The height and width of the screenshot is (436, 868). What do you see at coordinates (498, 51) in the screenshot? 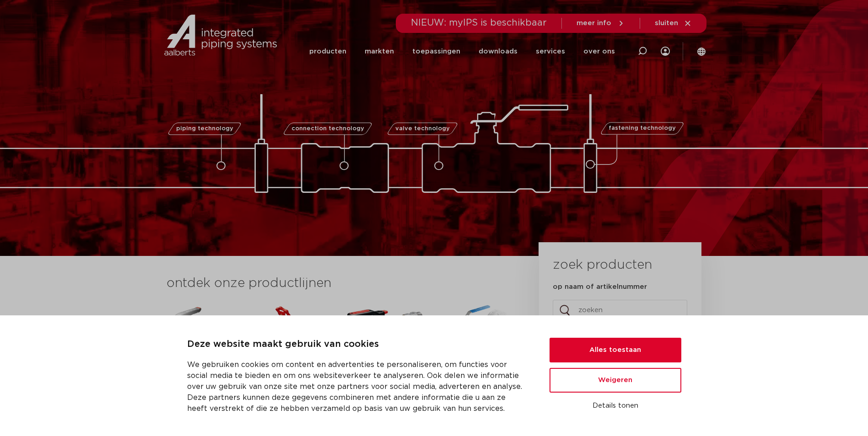
I see `a: downloads` at bounding box center [498, 51].